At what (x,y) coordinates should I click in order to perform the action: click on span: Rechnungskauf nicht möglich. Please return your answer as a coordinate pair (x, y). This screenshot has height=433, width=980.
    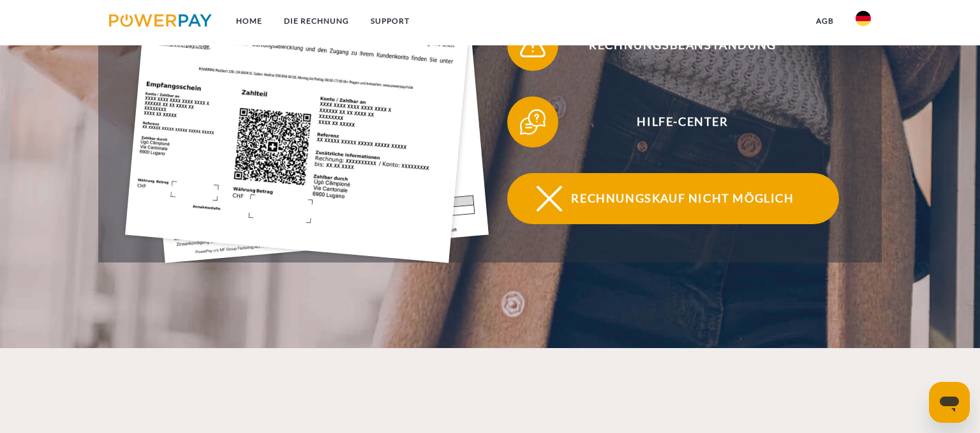
    Looking at the image, I should click on (682, 198).